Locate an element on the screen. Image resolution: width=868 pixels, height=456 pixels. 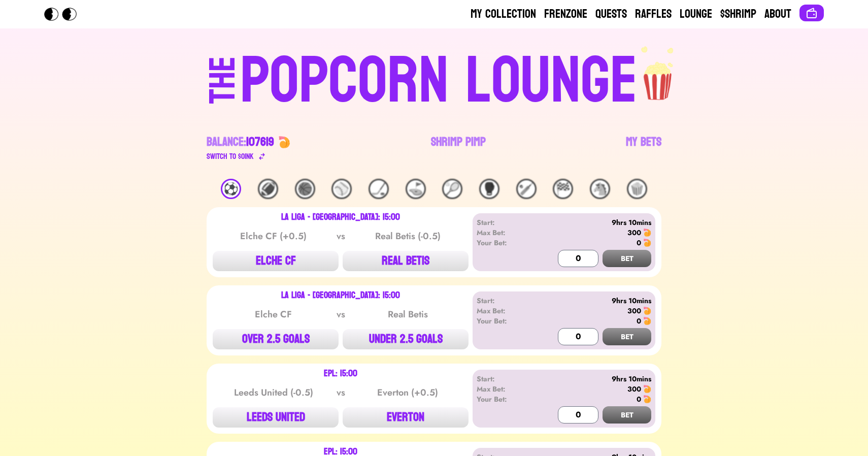
button: REAL BETIS is located at coordinates (406, 261).